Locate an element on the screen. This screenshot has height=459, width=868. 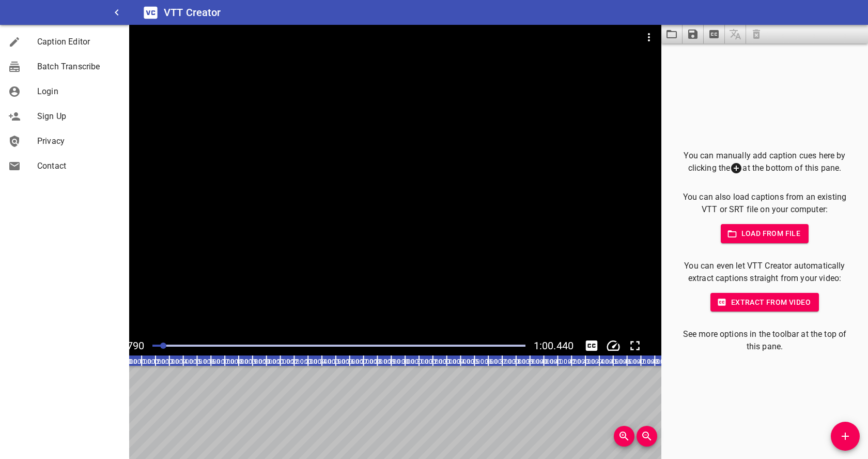
button: Extract captions from video is located at coordinates (714, 34).